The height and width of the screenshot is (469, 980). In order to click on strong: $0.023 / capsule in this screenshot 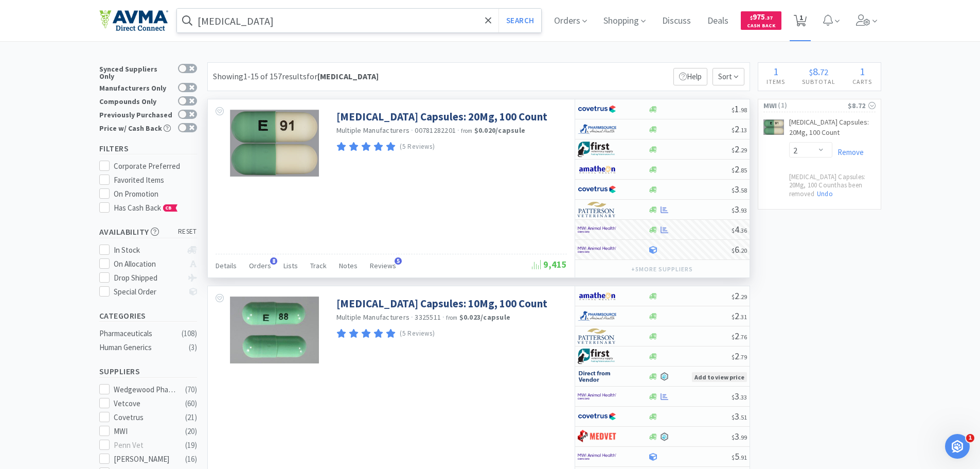, I will do `click(485, 317)`.